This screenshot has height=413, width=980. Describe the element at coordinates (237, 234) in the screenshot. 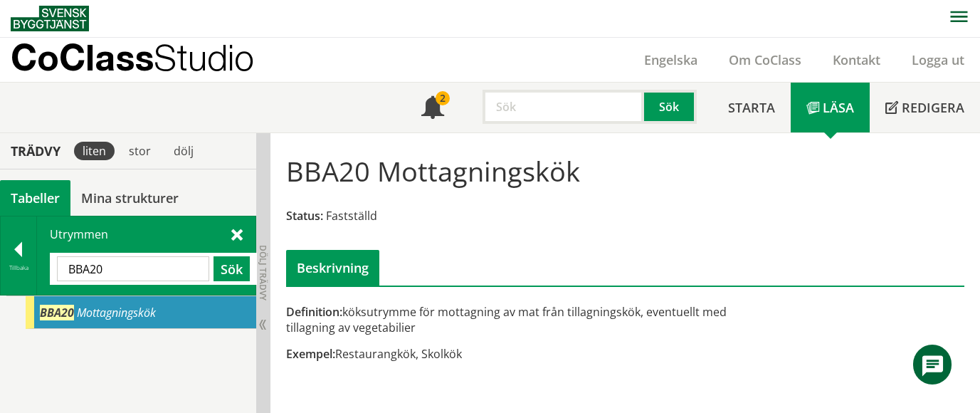

I see `span: Stäng sök` at that location.